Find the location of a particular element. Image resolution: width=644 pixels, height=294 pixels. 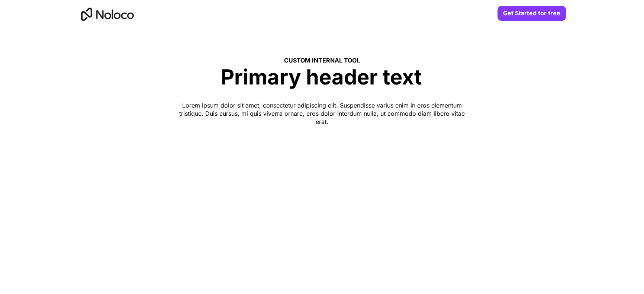

span: Primary header text is located at coordinates (322, 77).